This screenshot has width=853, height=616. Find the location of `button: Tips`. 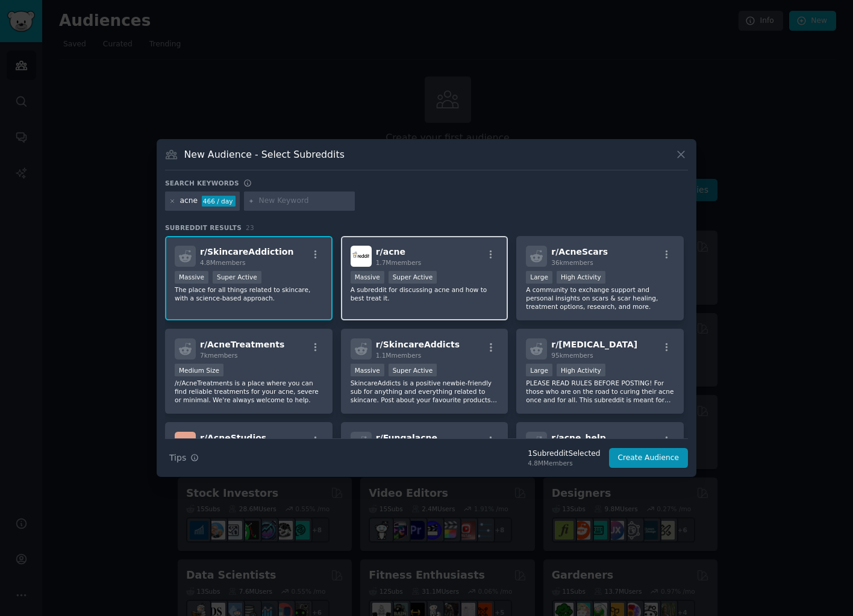

button: Tips is located at coordinates (184, 458).